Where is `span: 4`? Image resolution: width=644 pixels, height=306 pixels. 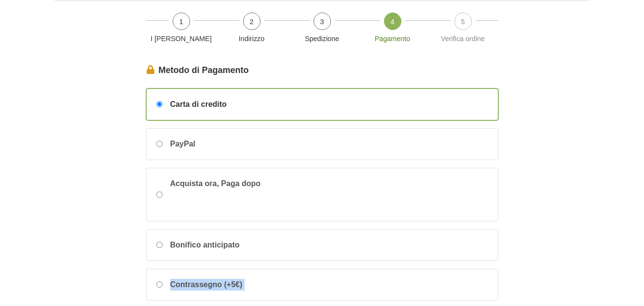 span: 4 is located at coordinates (393, 22).